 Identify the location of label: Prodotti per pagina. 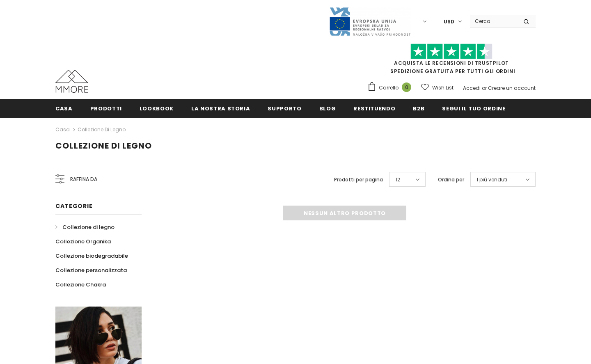
(358, 180).